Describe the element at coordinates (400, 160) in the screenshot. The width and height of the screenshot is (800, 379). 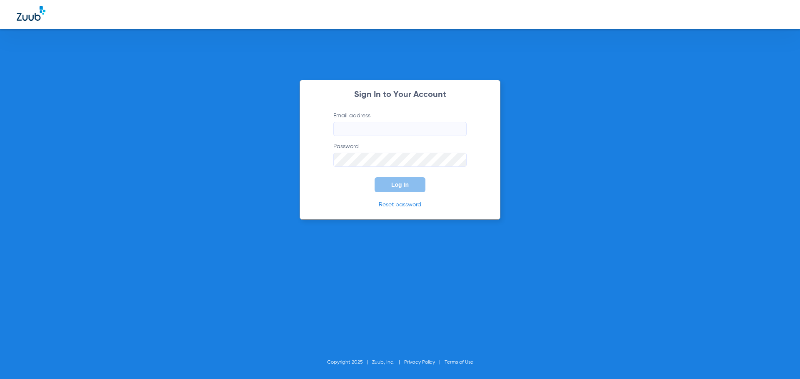
I see `input: Password` at that location.